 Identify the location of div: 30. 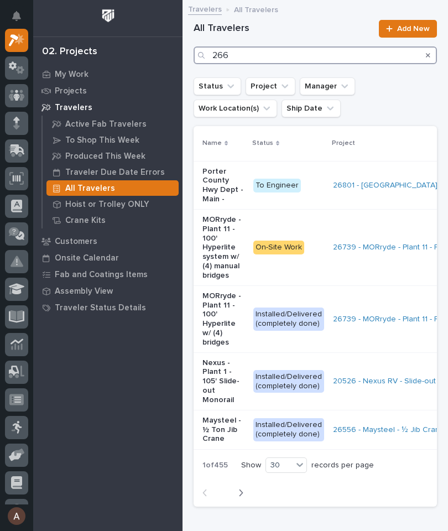
(280, 466).